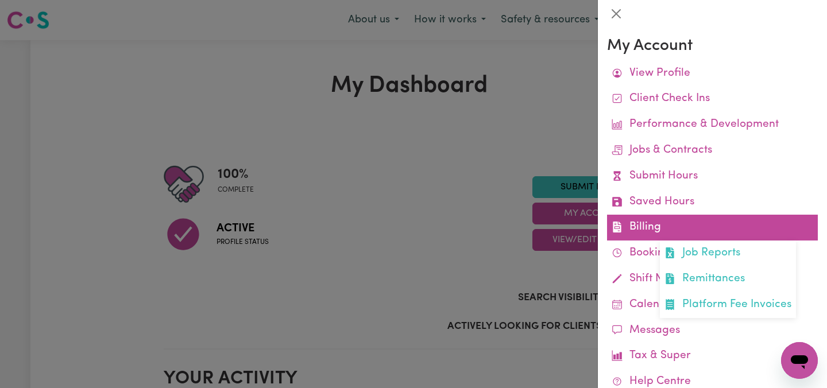 Image resolution: width=827 pixels, height=388 pixels. Describe the element at coordinates (712, 73) in the screenshot. I see `a: View Profile` at that location.